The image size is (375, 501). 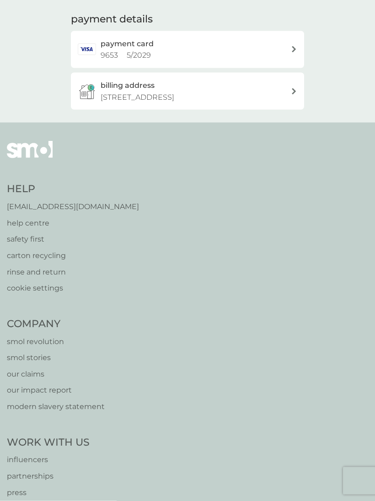 I want to click on img: smol, so click(x=30, y=156).